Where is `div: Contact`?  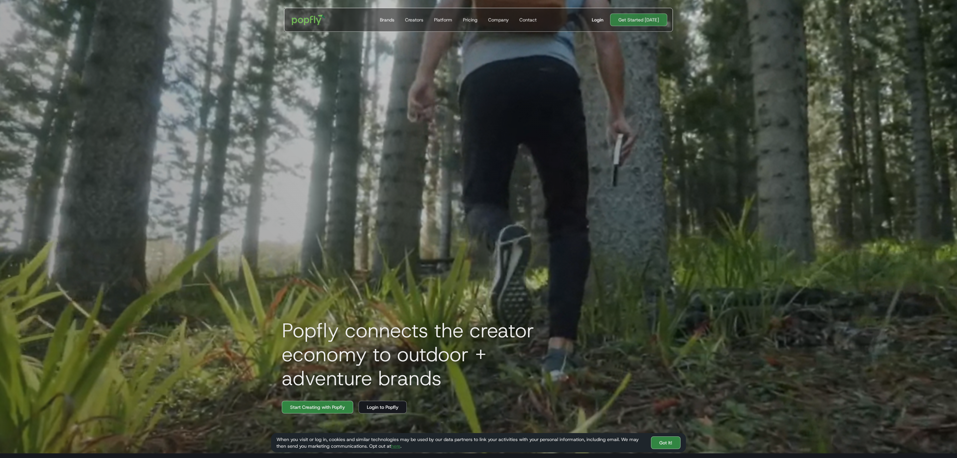
div: Contact is located at coordinates (528, 20).